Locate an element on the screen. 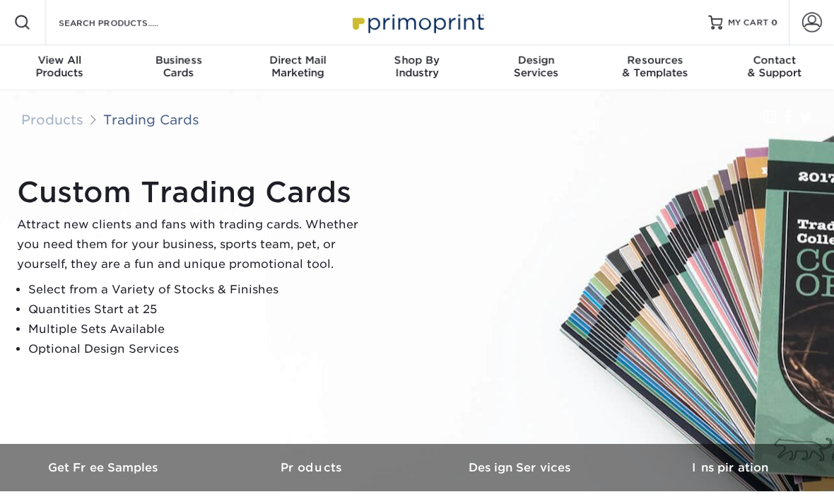 This screenshot has width=834, height=504. h3: Products is located at coordinates (313, 467).